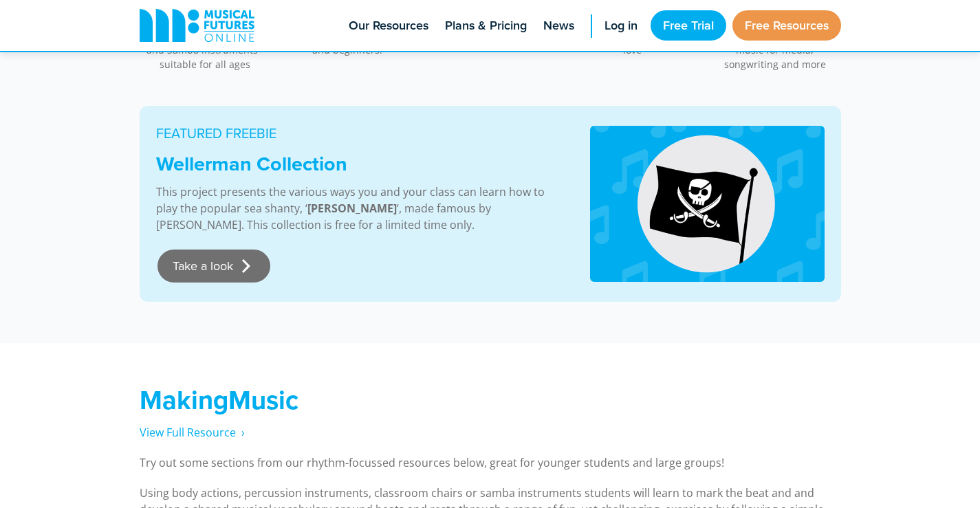 This screenshot has height=508, width=980. I want to click on span: Log in, so click(621, 25).